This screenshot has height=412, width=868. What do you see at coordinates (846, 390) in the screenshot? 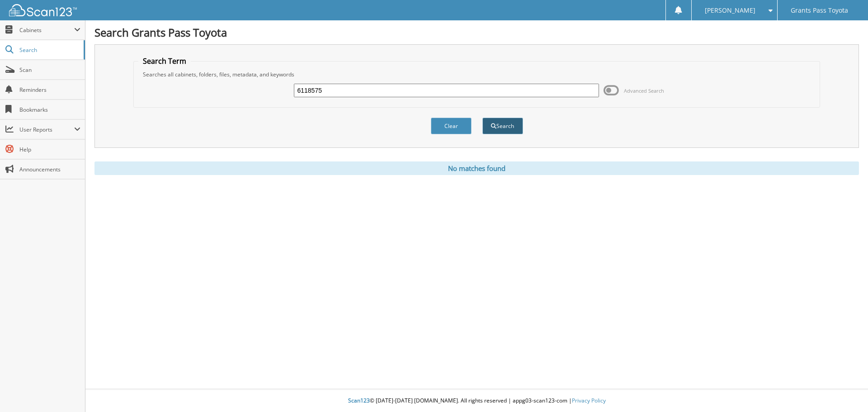
I see `div: Chat Widget` at bounding box center [846, 390].